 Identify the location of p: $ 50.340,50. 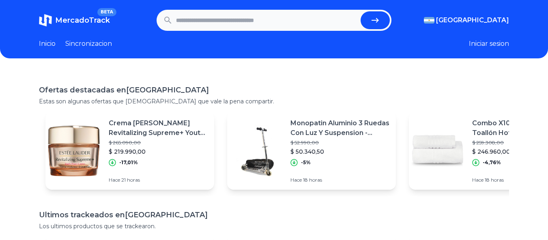
(340, 152).